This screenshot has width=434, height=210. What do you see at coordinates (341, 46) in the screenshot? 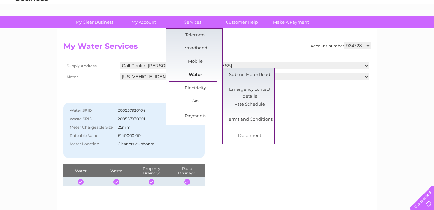
I see `div: Account number` at bounding box center [341, 46].